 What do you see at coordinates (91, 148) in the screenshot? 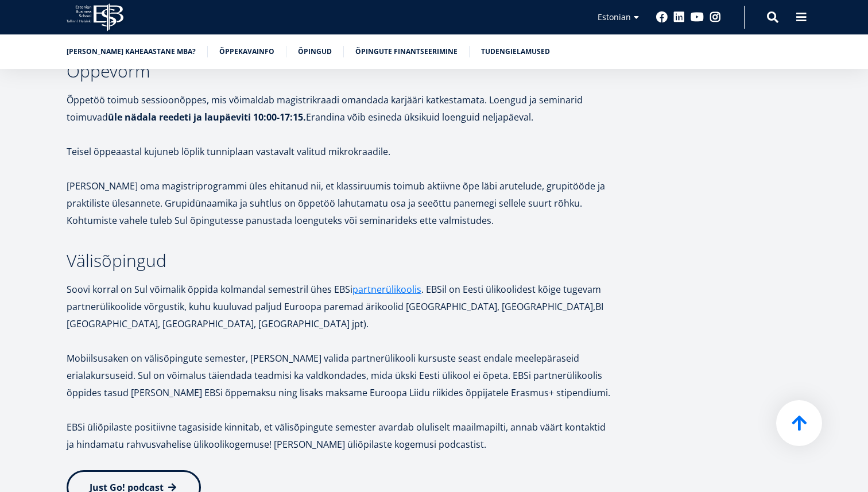
I see `span: Tehnoloogia ja innovatsiooni juhtimine (MBA)` at bounding box center [91, 148].